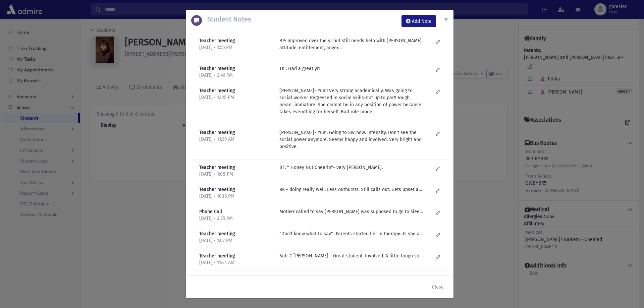 The height and width of the screenshot is (308, 644). I want to click on b: Phone Call, so click(211, 211).